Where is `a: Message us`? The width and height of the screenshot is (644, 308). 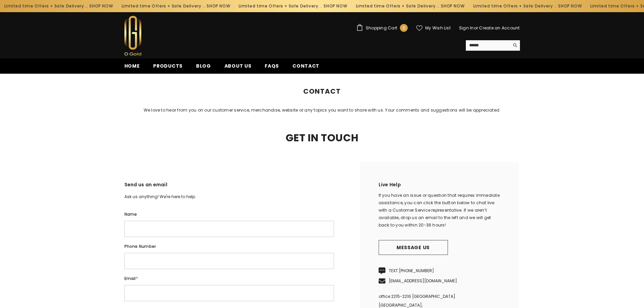
a: Message us is located at coordinates (413, 248).